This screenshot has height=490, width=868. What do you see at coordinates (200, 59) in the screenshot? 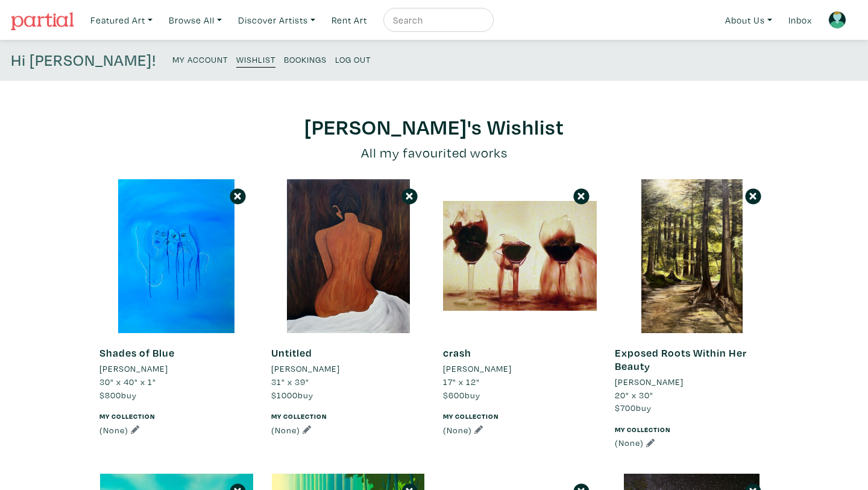
I see `a: My Account` at bounding box center [200, 59].